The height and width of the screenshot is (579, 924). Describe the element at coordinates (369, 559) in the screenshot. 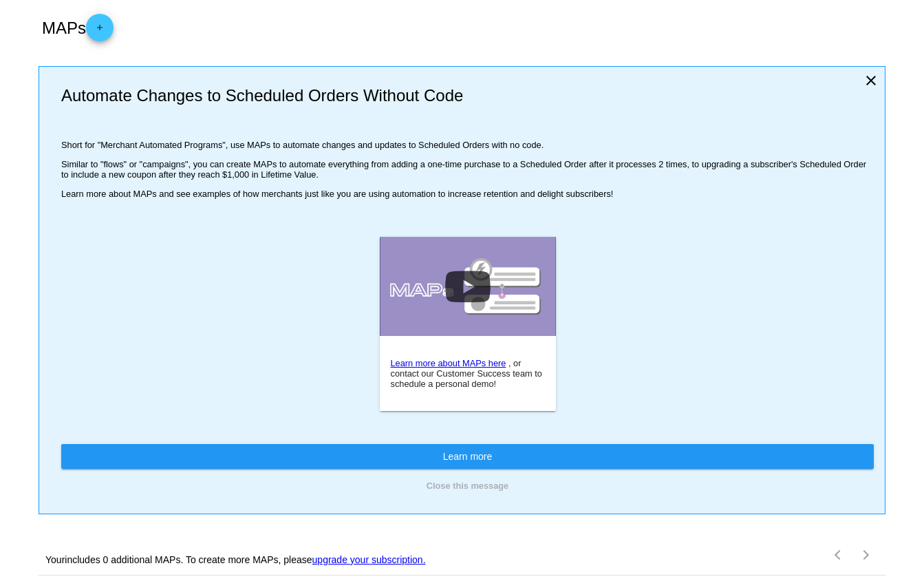

I see `a: upgrade your subscription.` at that location.